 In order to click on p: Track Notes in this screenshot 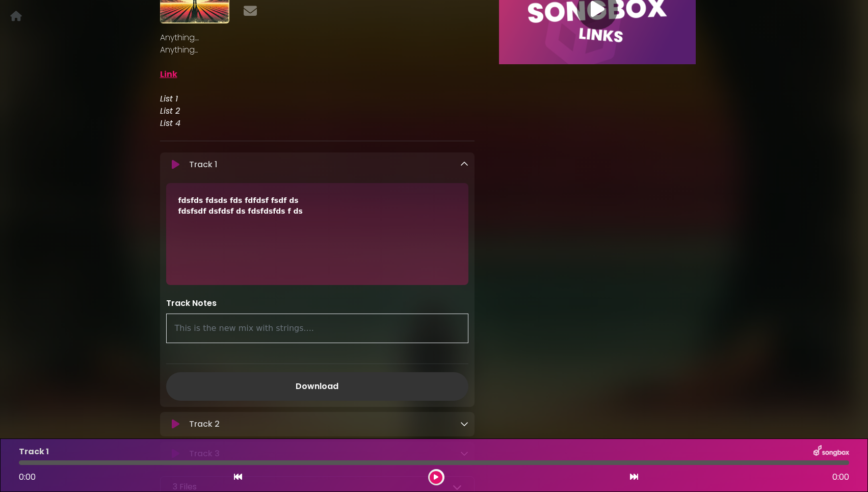, I will do `click(317, 304)`.